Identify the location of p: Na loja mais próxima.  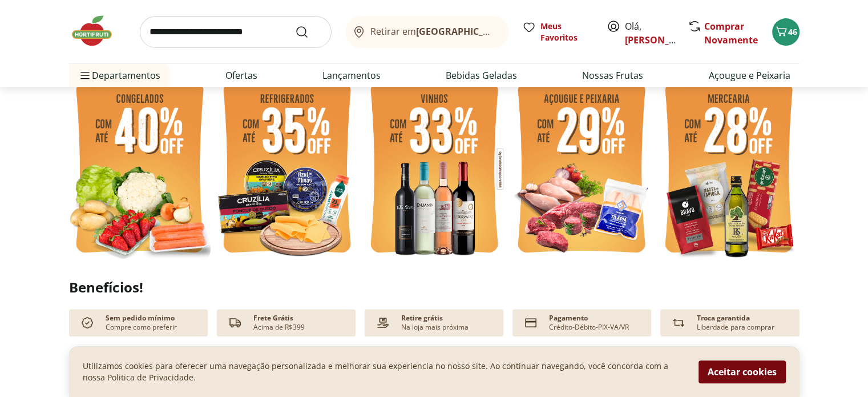
(435, 327).